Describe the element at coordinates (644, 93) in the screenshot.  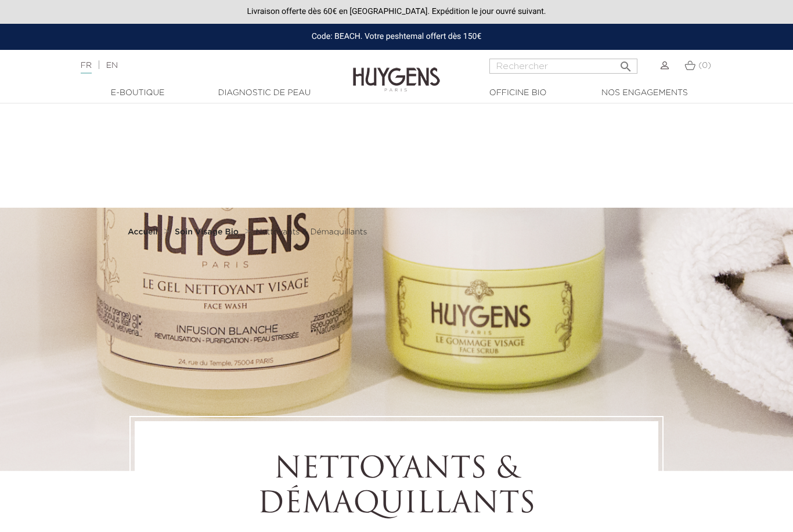
I see `a: Nos engagements` at that location.